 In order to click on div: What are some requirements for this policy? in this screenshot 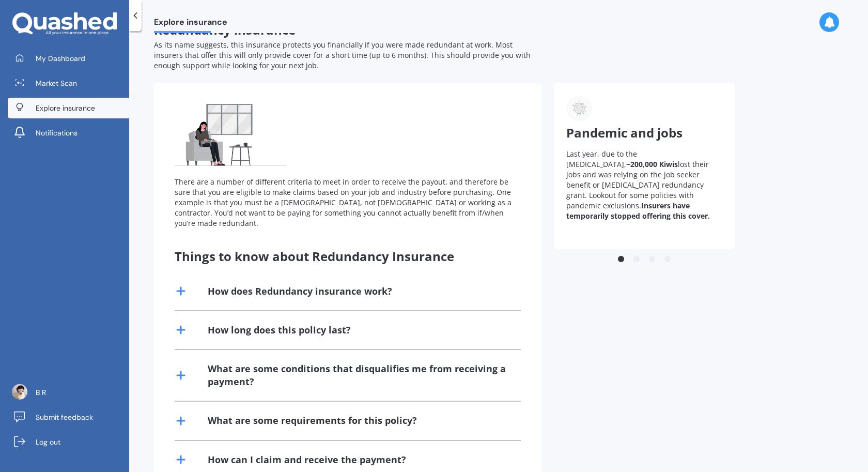, I will do `click(312, 421)`.